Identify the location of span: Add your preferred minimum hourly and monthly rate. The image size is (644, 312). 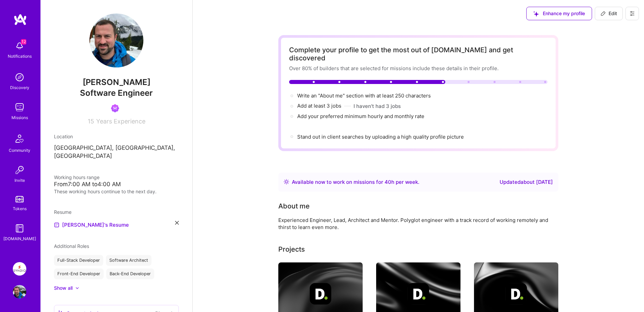
(361, 116).